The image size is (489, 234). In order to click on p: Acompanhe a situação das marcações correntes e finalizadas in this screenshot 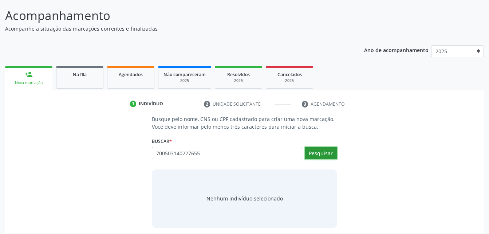, I will do `click(173, 28)`.